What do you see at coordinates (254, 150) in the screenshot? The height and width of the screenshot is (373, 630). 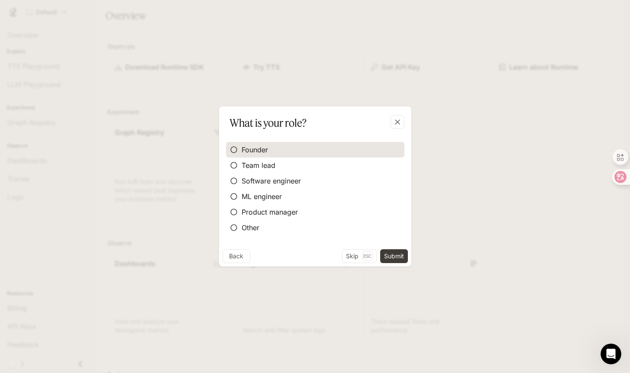 I see `span: Founder` at bounding box center [254, 150].